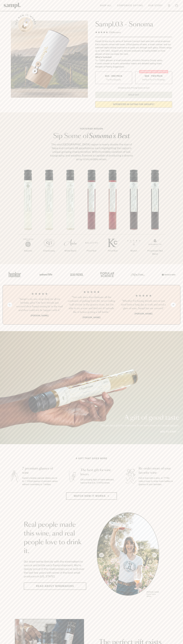 The image size is (183, 644). Describe the element at coordinates (49, 59) in the screenshot. I see `img: Sampl.03 - Sonoma` at that location.